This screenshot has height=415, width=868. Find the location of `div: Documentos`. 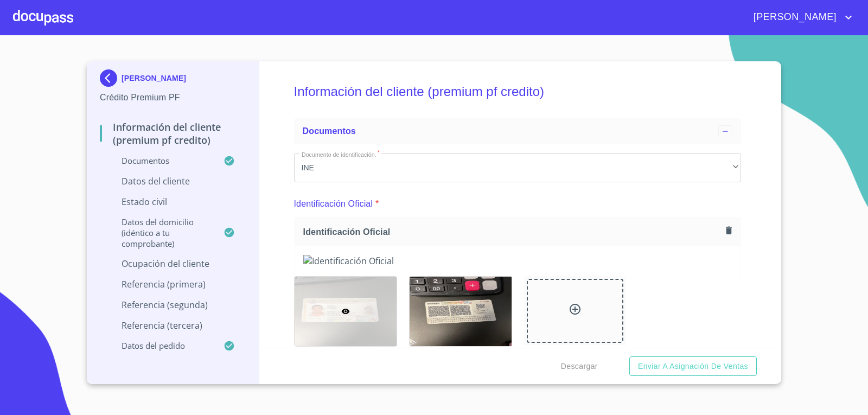

div: Documentos is located at coordinates (517, 131).